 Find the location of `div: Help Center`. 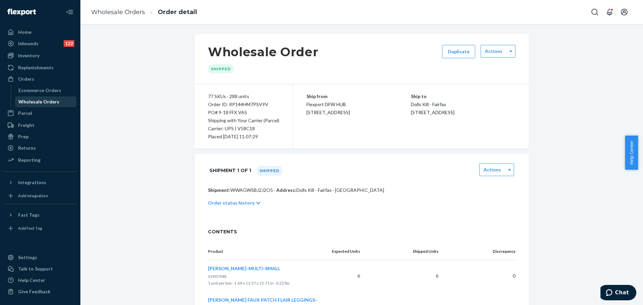

div: Help Center is located at coordinates (31, 280).